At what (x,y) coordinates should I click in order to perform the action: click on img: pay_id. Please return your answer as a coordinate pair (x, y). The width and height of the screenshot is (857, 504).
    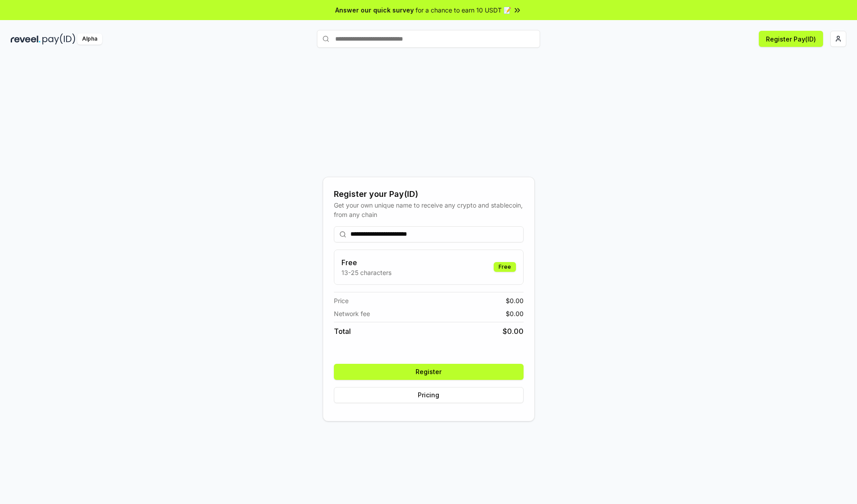
    Looking at the image, I should click on (59, 39).